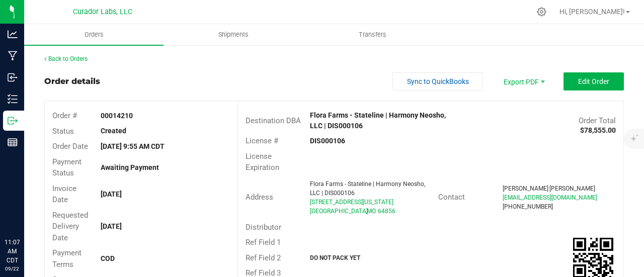 Image resolution: width=644 pixels, height=277 pixels. Describe the element at coordinates (70, 146) in the screenshot. I see `span: Order Date` at that location.